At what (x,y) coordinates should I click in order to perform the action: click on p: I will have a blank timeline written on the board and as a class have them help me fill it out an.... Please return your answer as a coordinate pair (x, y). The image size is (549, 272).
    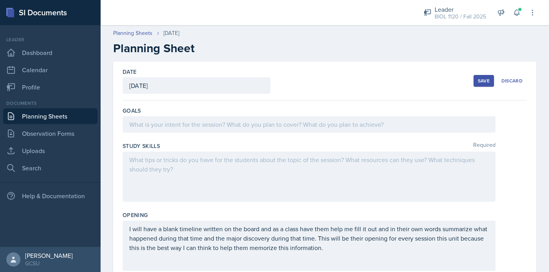
    Looking at the image, I should click on (309, 239).